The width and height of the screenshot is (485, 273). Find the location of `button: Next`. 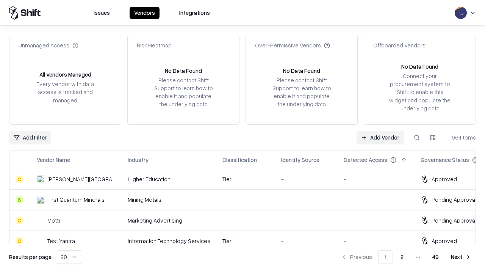

button: Next is located at coordinates (461, 257).